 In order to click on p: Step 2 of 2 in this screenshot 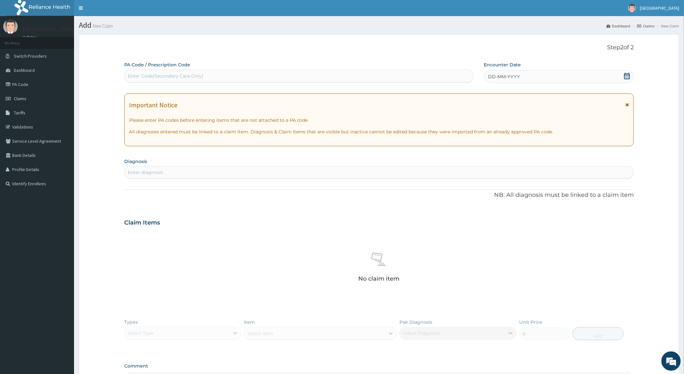, I will do `click(379, 48)`.